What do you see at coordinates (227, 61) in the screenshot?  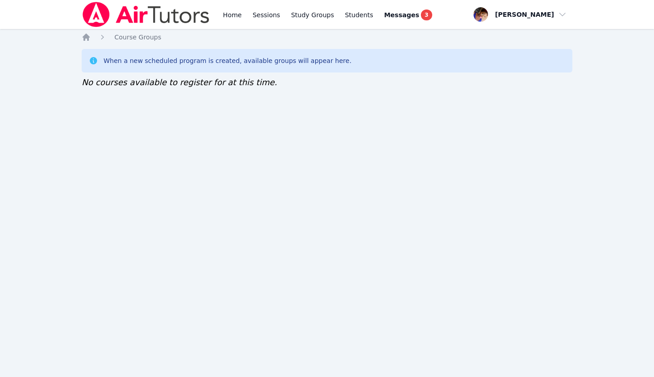 I see `div: When a new scheduled program is created, available groups will appear here.` at bounding box center [227, 61].